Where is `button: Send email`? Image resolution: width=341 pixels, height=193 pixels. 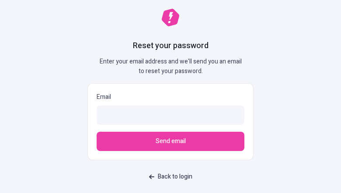
button: Send email is located at coordinates (171, 141).